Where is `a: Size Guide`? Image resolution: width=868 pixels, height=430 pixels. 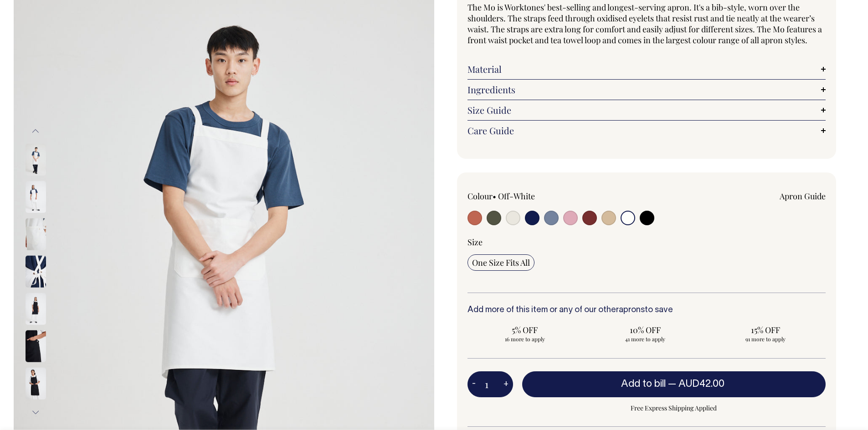 a: Size Guide is located at coordinates (647, 110).